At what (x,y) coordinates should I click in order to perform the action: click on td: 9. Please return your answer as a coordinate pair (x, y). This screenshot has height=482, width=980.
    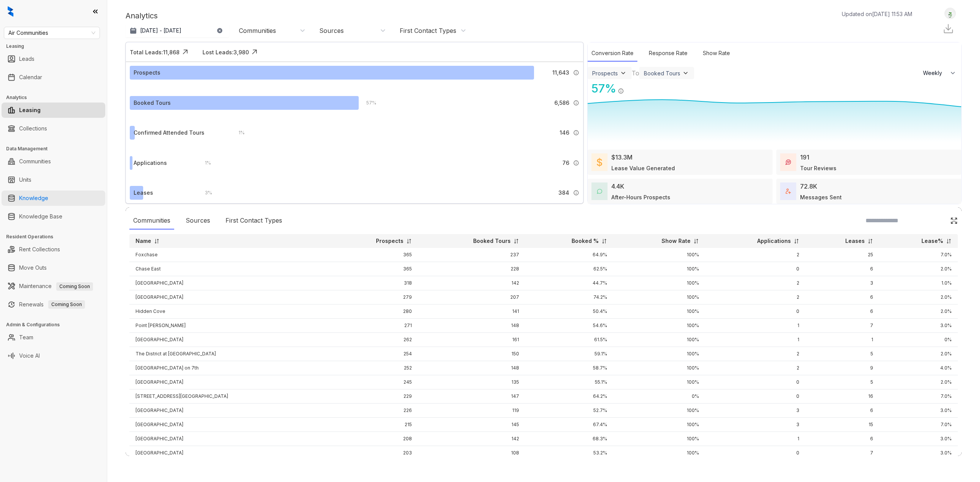
    Looking at the image, I should click on (843, 369).